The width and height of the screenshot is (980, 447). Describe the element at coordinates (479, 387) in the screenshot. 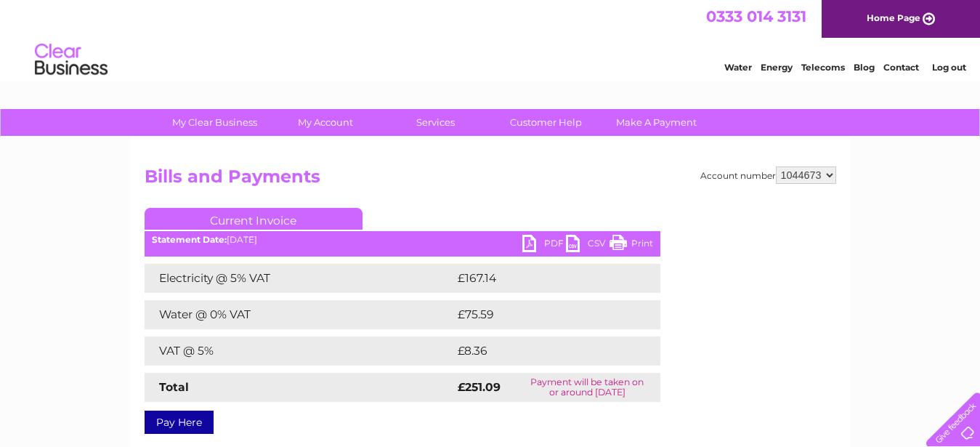

I see `strong: £251.09` at that location.